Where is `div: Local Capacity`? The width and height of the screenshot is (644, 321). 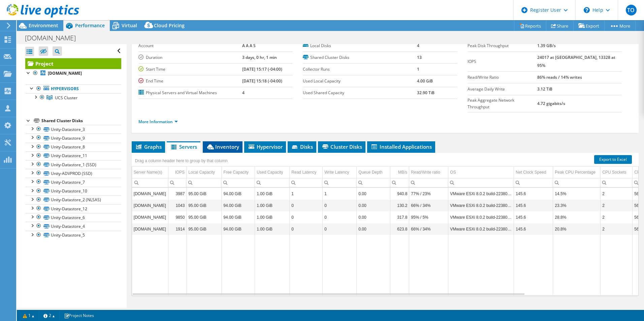
div: Local Capacity is located at coordinates (201, 173).